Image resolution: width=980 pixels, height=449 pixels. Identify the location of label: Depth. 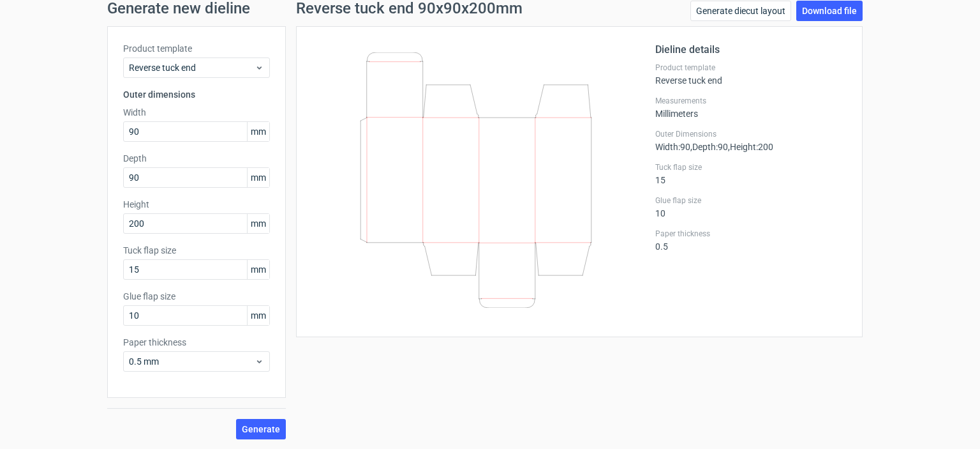
(197, 159).